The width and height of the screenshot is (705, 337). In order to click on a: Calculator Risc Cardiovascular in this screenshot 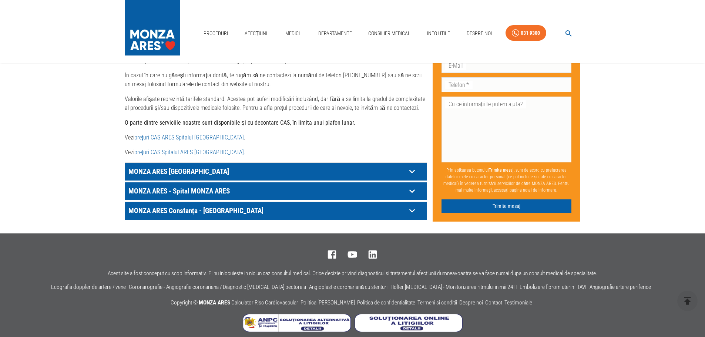, I will do `click(265, 303)`.